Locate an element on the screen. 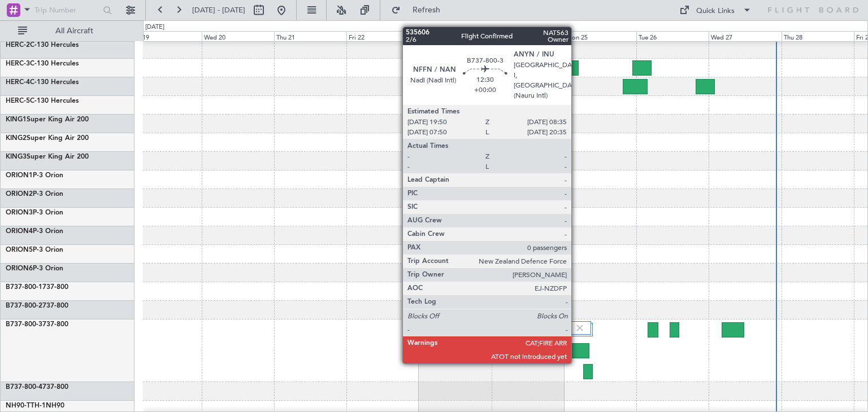 Image resolution: width=868 pixels, height=412 pixels. span: HERC-3 is located at coordinates (17, 64).